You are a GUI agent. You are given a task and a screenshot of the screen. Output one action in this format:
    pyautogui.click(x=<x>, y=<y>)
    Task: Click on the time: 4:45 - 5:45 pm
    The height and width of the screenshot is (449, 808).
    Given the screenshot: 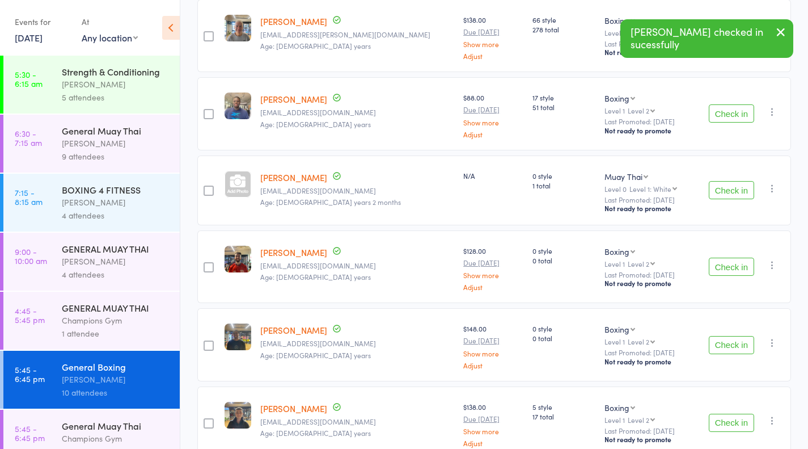 What is the action you would take?
    pyautogui.click(x=29, y=315)
    